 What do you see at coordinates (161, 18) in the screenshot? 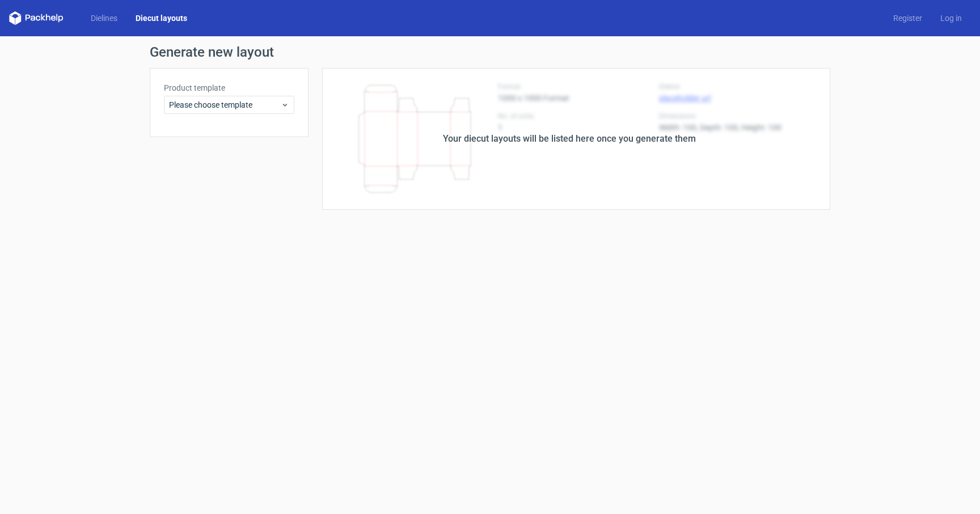
I see `a: Diecut layouts` at bounding box center [161, 18].